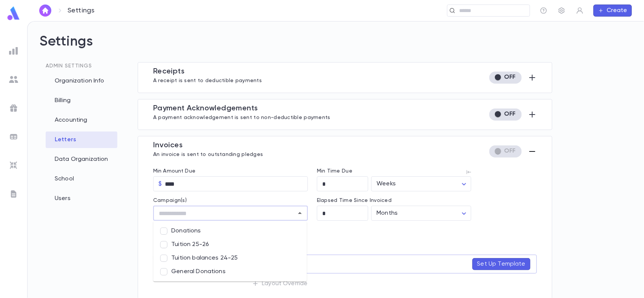 Image resolution: width=644 pixels, height=298 pixels. I want to click on div: Letters, so click(81, 140).